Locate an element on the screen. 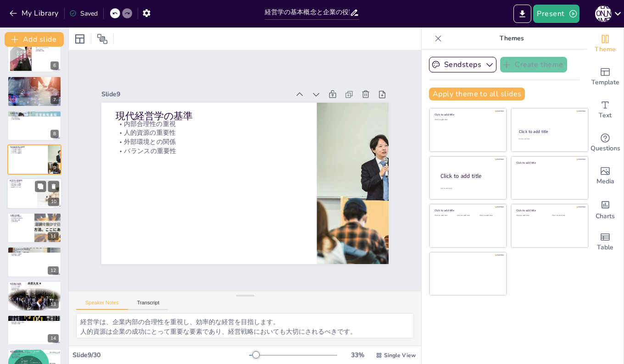 Image resolution: width=624 pixels, height=364 pixels. p: 企業の役割 is located at coordinates (21, 222).